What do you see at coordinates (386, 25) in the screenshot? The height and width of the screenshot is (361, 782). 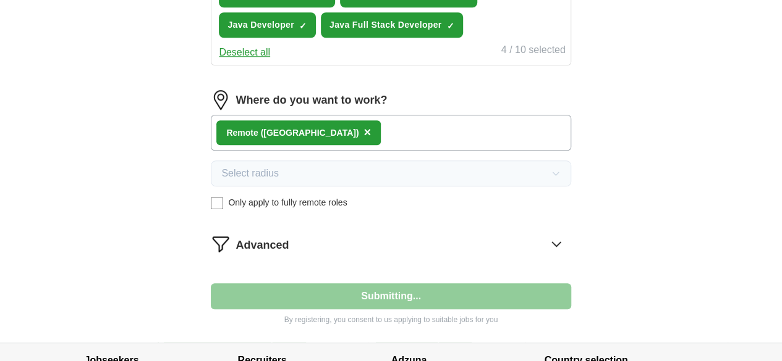 I see `span: Java Full Stack Developer` at bounding box center [386, 25].